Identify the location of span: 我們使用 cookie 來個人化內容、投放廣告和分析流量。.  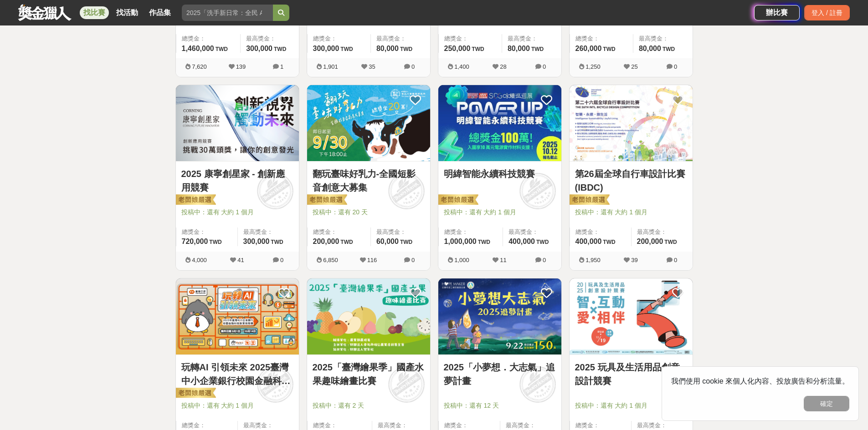
(760, 381).